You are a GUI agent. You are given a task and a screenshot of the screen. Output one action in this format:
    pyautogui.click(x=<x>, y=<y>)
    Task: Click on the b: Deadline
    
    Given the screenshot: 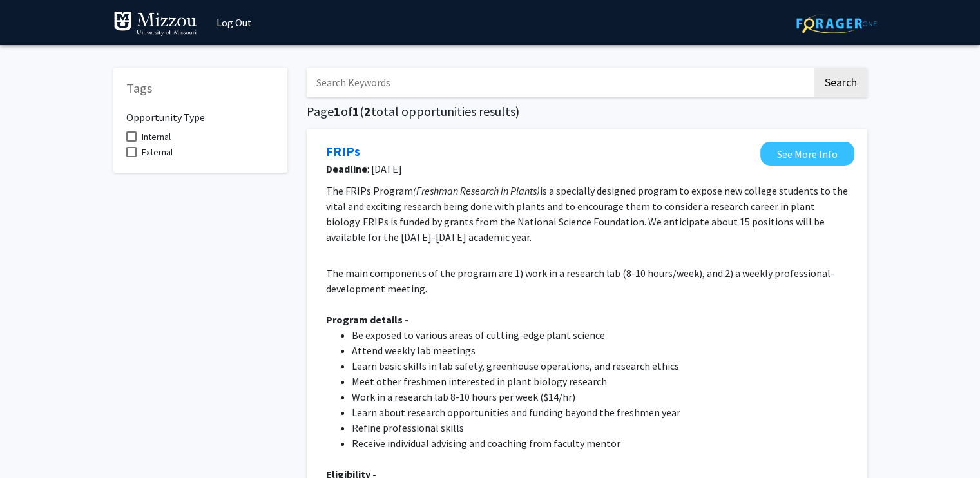 What is the action you would take?
    pyautogui.click(x=347, y=169)
    